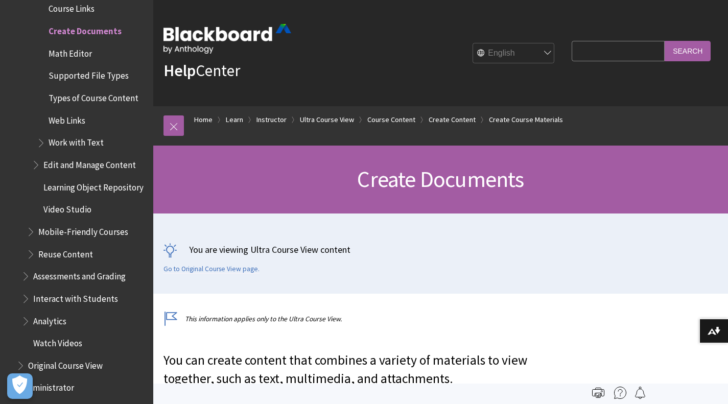 Image resolution: width=728 pixels, height=404 pixels. Describe the element at coordinates (203, 120) in the screenshot. I see `a: Home` at that location.